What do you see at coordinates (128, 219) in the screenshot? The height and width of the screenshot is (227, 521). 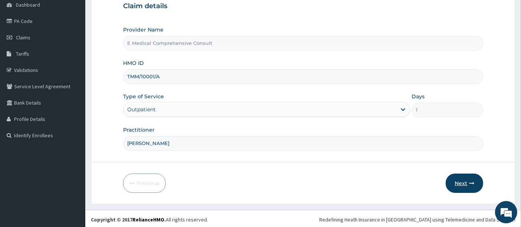 I see `strong: Copyright © 2017 .` at bounding box center [128, 219].